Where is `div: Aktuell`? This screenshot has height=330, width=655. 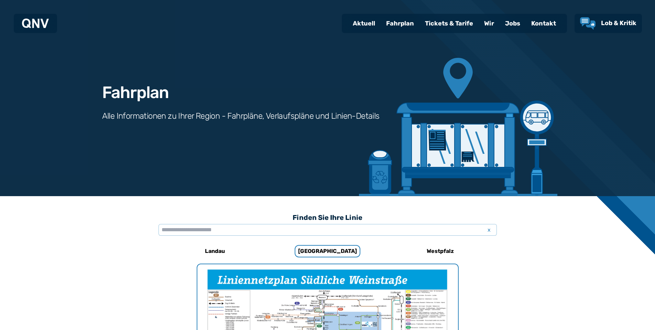 div: Aktuell is located at coordinates (364, 23).